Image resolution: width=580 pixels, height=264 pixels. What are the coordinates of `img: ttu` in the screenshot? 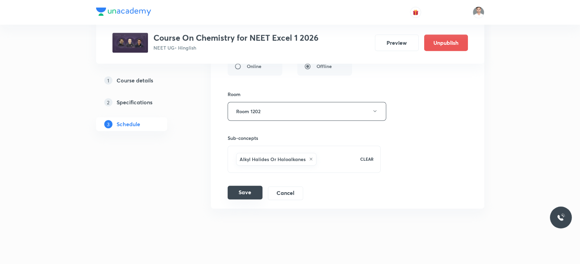 It's located at (561, 217).